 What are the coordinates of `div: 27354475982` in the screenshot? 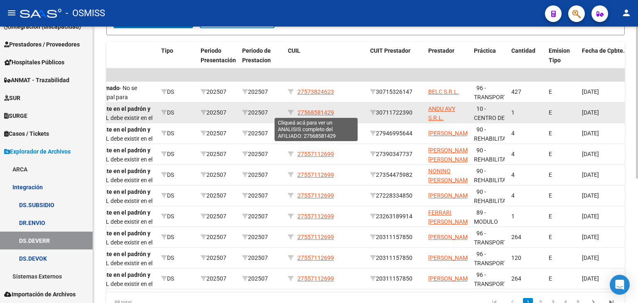 It's located at (396, 175).